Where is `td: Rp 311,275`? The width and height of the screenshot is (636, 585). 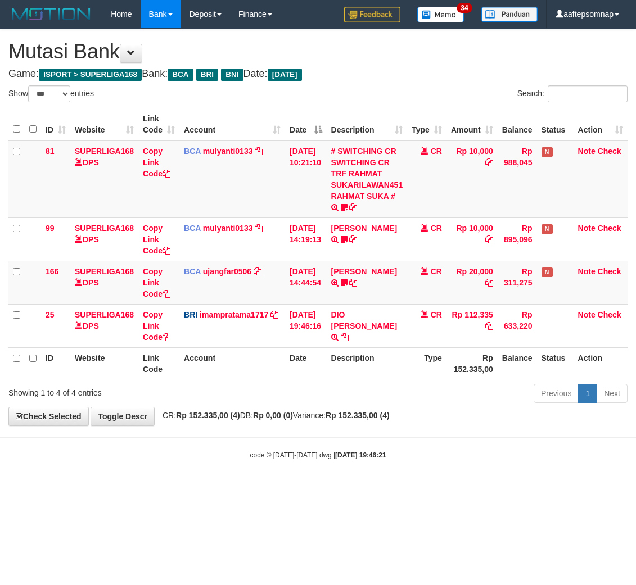 td: Rp 311,275 is located at coordinates (517, 282).